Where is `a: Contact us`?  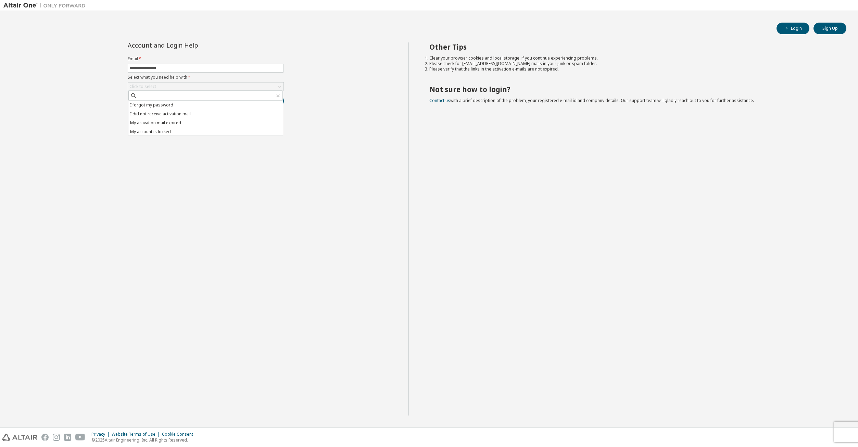
a: Contact us is located at coordinates (439, 100).